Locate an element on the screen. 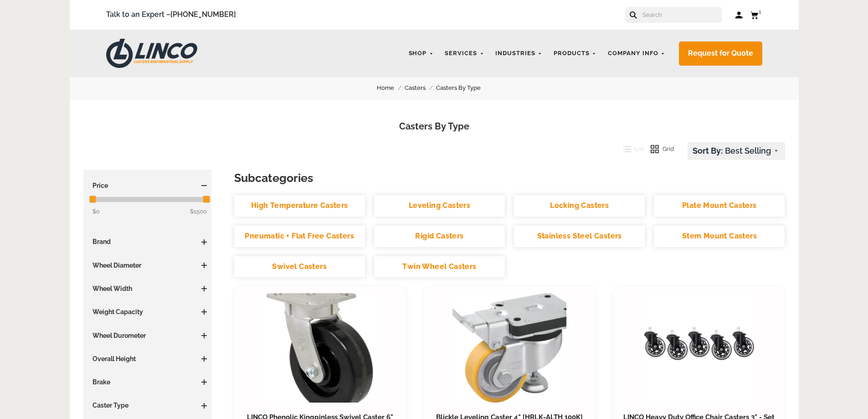 This screenshot has height=419, width=868. span: 1 is located at coordinates (761, 11).